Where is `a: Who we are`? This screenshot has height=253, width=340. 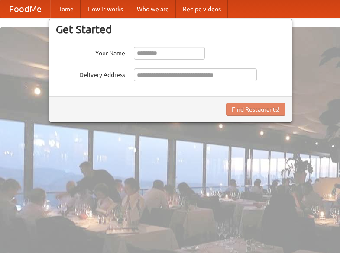 a: Who we are is located at coordinates (153, 9).